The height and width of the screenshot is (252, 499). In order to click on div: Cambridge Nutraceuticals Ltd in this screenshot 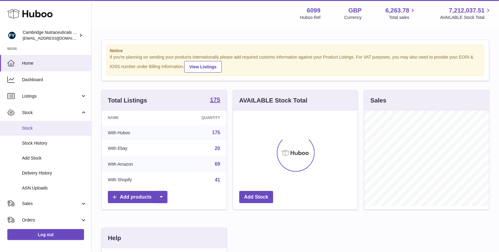, I will do `click(50, 35)`.